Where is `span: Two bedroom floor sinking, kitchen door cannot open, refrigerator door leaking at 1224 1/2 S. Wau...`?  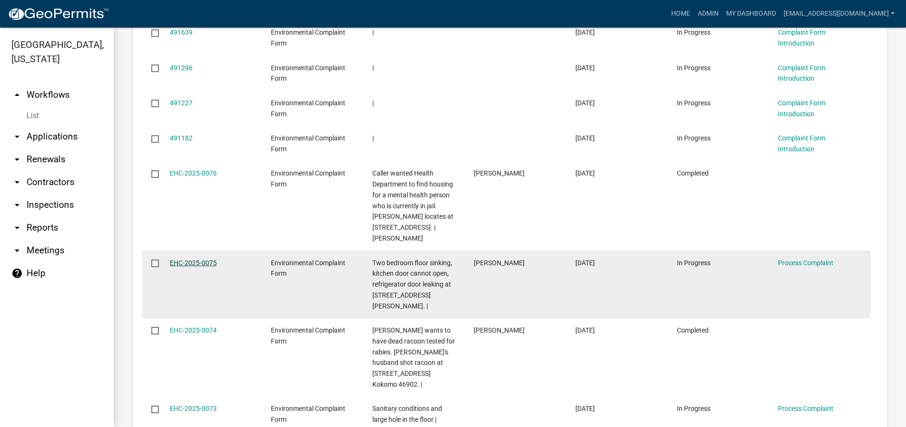
span: Two bedroom floor sinking, kitchen door cannot open, refrigerator door leaking at 1224 1/2 S. Wau... is located at coordinates (412, 284).